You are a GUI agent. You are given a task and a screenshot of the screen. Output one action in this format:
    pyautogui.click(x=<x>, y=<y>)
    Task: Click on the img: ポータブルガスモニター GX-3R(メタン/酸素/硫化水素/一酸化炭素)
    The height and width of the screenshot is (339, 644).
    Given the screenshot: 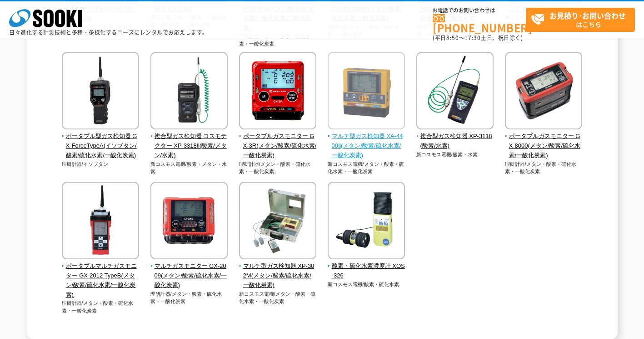 What is the action you would take?
    pyautogui.click(x=278, y=91)
    